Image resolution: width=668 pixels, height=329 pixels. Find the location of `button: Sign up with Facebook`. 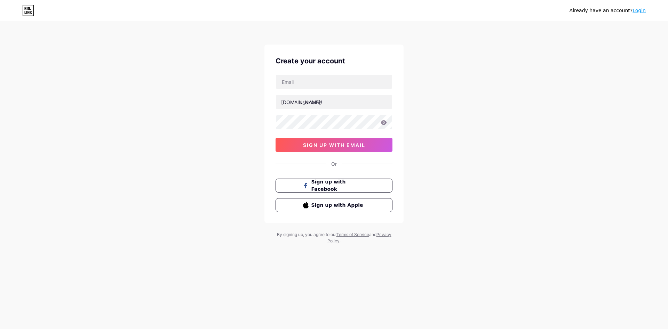

button: Sign up with Facebook is located at coordinates (334, 185).